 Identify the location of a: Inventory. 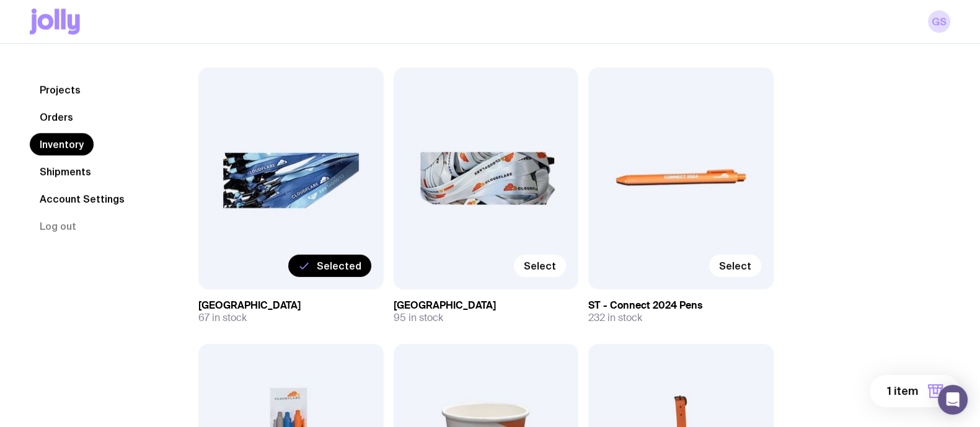
(62, 144).